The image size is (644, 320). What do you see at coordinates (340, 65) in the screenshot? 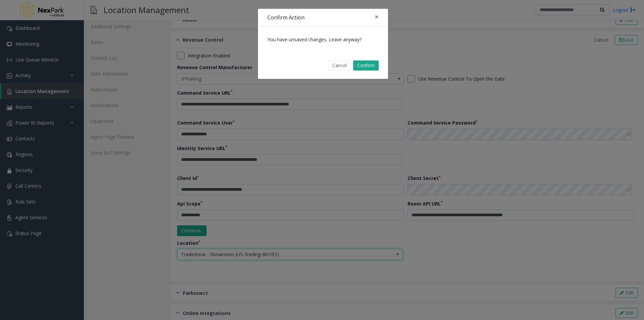
I see `button: Cancel` at bounding box center [340, 65].